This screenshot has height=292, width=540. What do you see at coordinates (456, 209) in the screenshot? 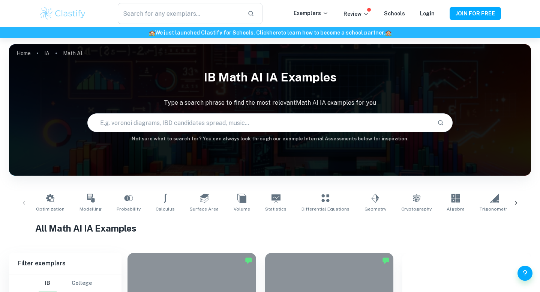
I see `span: Algebra` at bounding box center [456, 209].